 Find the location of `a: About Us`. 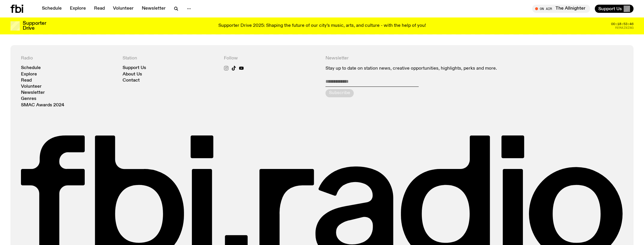

a: About Us is located at coordinates (132, 74).